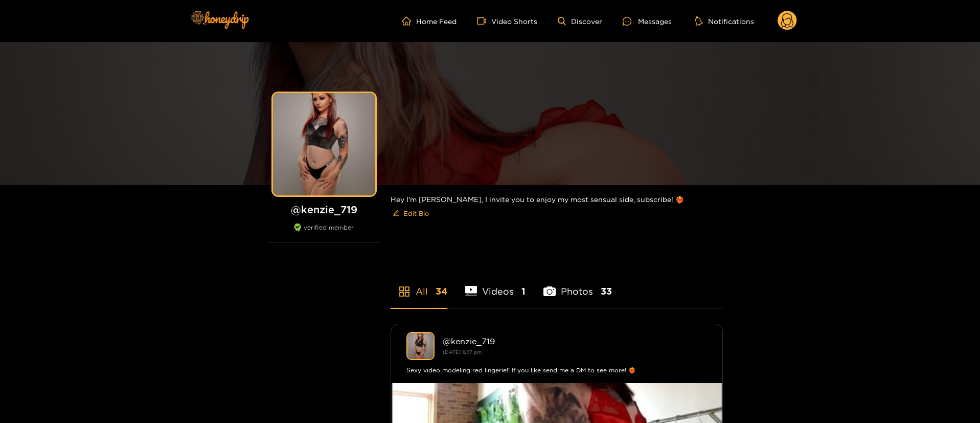 The image size is (980, 423). I want to click on a: Home Feed, so click(429, 21).